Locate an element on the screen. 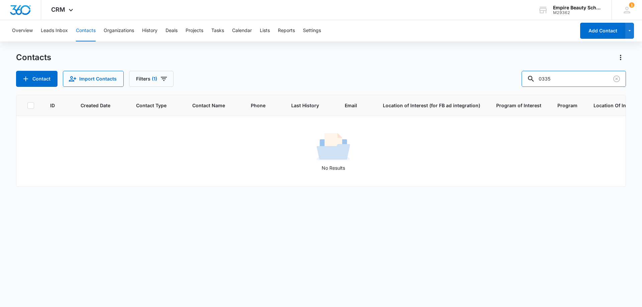  span: Email is located at coordinates (351, 105).